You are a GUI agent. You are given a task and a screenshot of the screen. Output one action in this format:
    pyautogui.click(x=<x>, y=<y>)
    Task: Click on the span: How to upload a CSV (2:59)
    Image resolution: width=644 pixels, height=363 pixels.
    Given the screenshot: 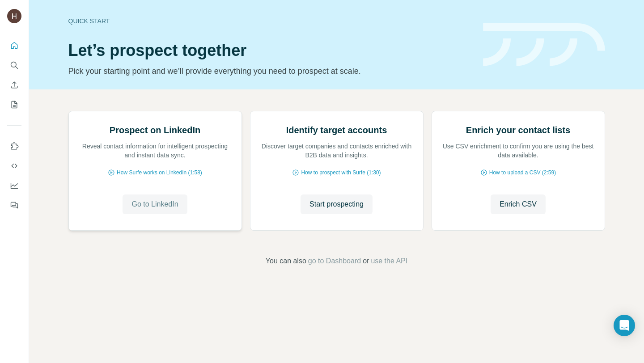 What is the action you would take?
    pyautogui.click(x=522, y=173)
    